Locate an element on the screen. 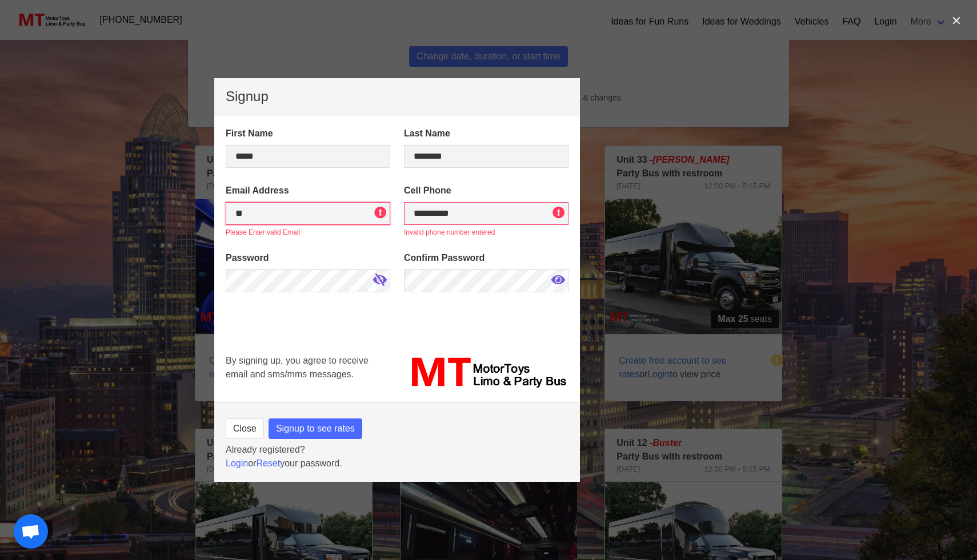 The width and height of the screenshot is (977, 560). button: Close is located at coordinates (244, 429).